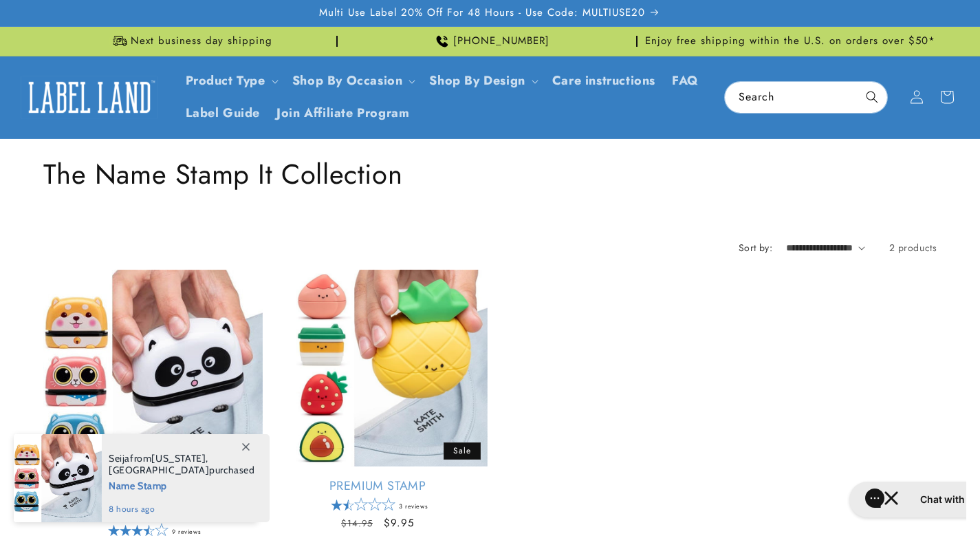  I want to click on h2: Chat with us, so click(106, 23).